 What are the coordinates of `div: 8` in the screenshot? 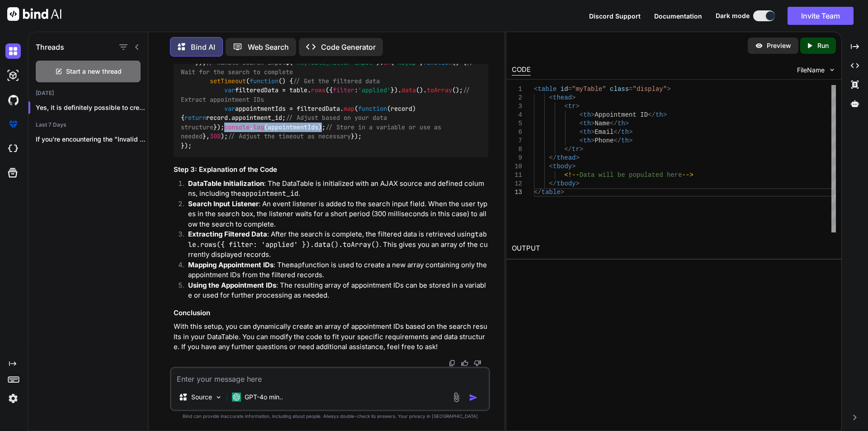 It's located at (517, 149).